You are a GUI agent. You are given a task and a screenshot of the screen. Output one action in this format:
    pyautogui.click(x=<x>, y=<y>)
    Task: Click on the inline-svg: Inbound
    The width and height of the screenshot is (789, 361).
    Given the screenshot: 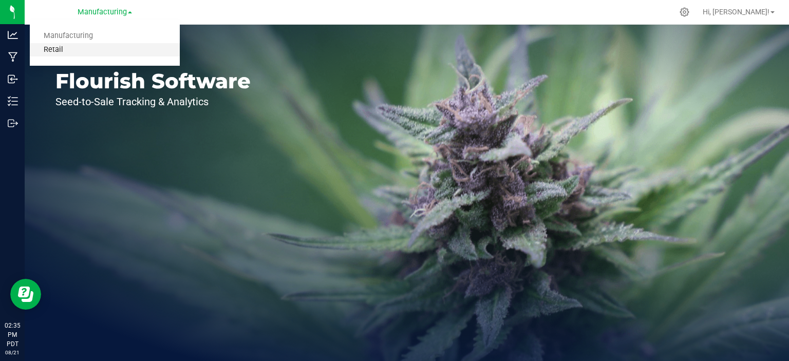 What is the action you would take?
    pyautogui.click(x=13, y=79)
    